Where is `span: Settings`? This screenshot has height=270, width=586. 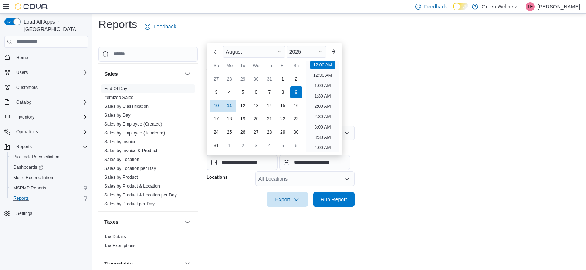 span: Settings is located at coordinates (51, 213).